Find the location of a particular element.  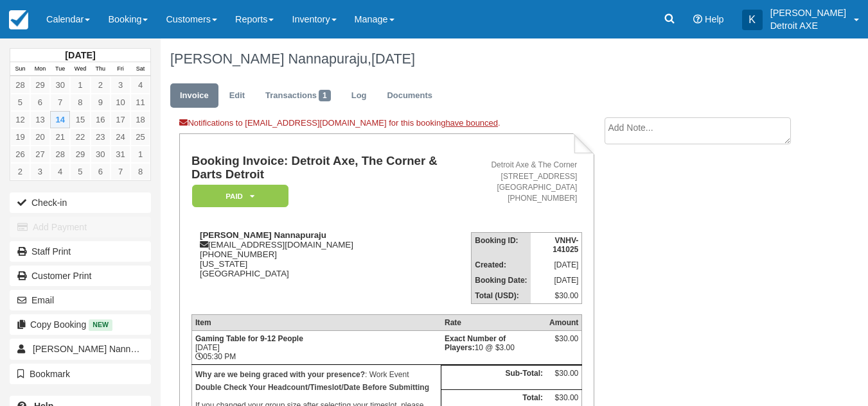

a: Customer Print is located at coordinates (80, 276).